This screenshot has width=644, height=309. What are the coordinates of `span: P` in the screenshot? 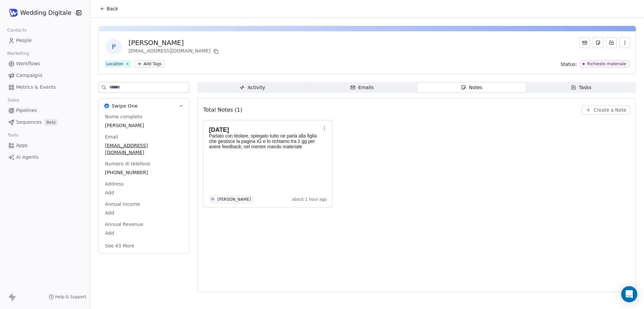 It's located at (114, 47).